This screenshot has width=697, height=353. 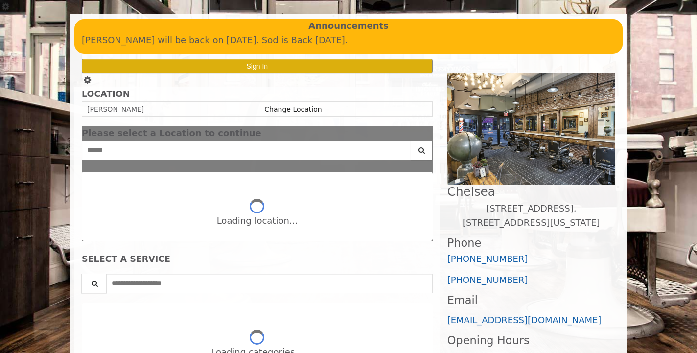 I want to click on button: close dialog, so click(x=426, y=133).